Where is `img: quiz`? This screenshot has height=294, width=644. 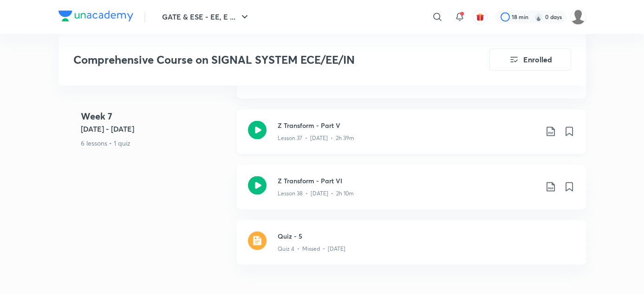 img: quiz is located at coordinates (257, 240).